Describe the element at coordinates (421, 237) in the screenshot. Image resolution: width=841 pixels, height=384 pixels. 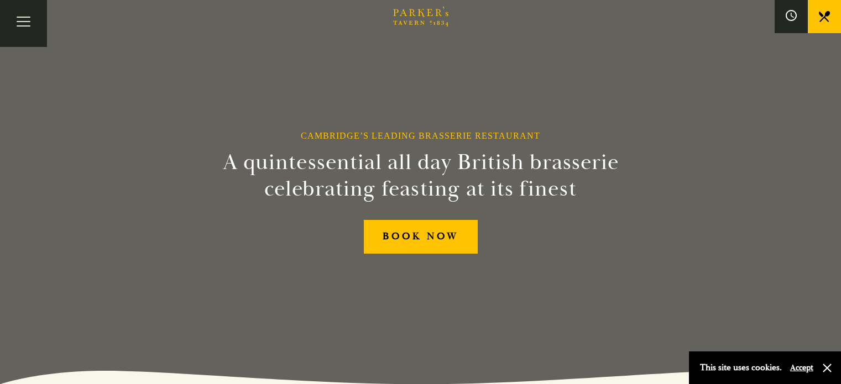
I see `a: BOOK NOW` at that location.